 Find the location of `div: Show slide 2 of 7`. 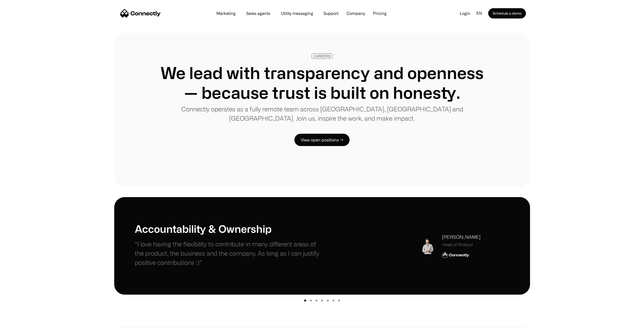

div: Show slide 2 of 7 is located at coordinates (311, 300).